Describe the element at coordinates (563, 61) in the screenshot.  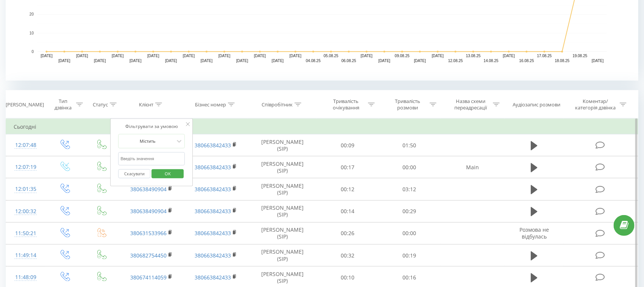
I see `text: 18.08.25` at that location.